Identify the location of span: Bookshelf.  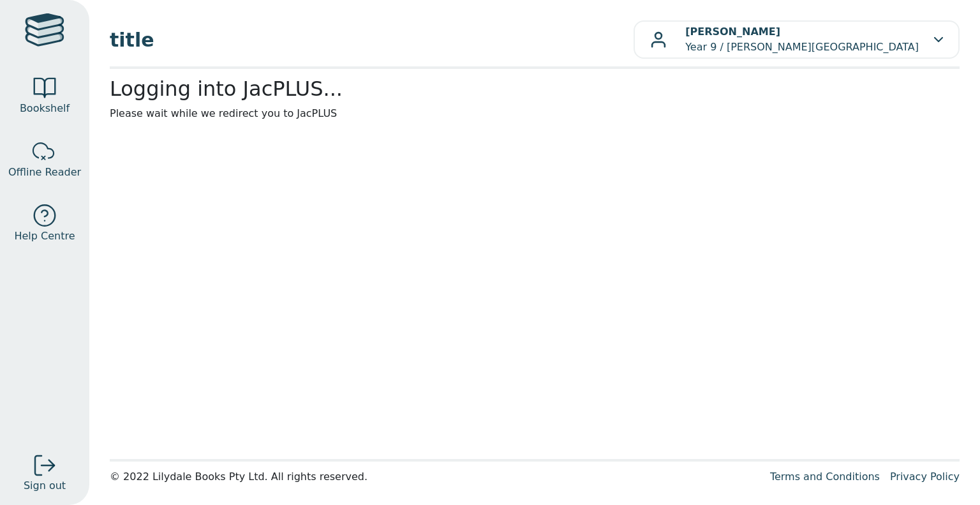
(44, 108).